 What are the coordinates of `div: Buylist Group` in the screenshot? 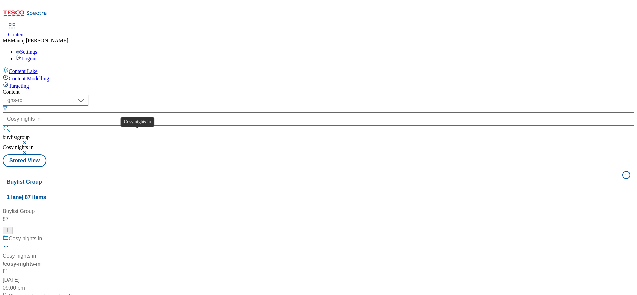 It's located at (63, 211).